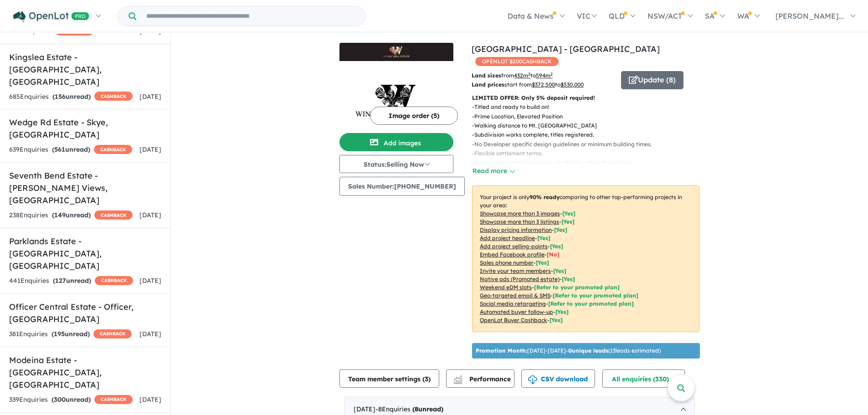  Describe the element at coordinates (396, 86) in the screenshot. I see `a: Winery Hill Estate - Mount Duneed LogoWinery Hill Estate - Mount Duneed` at that location.